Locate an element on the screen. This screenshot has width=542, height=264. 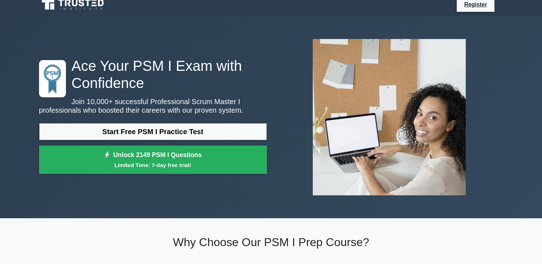
a: Unlock 2149 PSM I QuestionsLimited Time: 7-day free trial! is located at coordinates (153, 160).